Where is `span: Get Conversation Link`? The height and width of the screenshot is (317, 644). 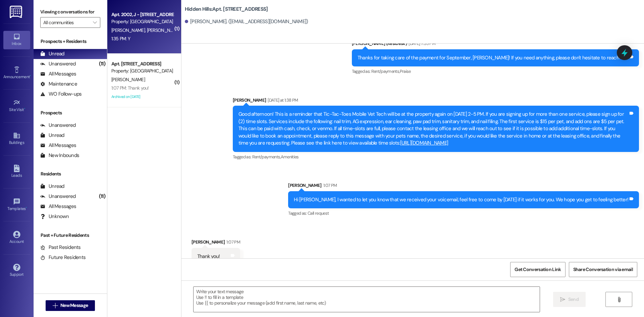 span: Get Conversation Link is located at coordinates (537, 269).